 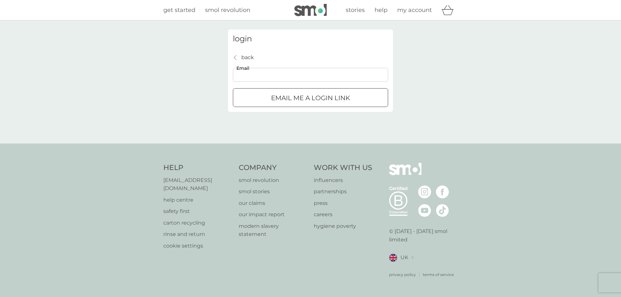 I want to click on a: hygiene poverty, so click(x=343, y=227).